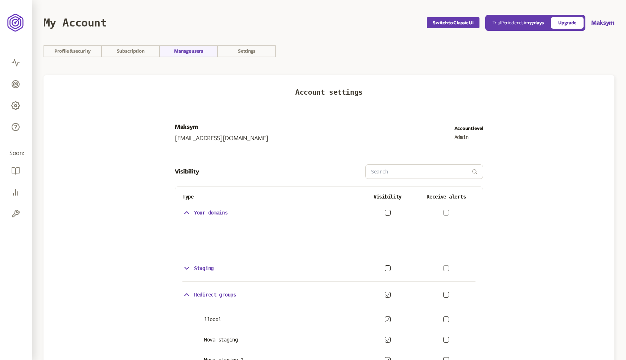 The height and width of the screenshot is (360, 626). What do you see at coordinates (422, 172) in the screenshot?
I see `input: Search` at bounding box center [422, 172].